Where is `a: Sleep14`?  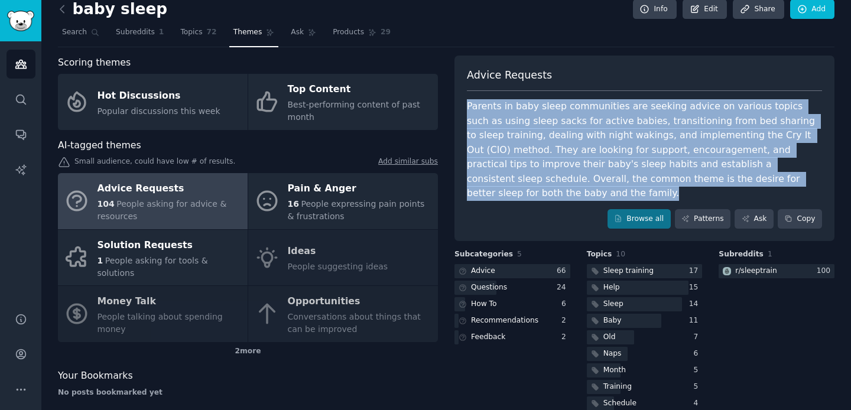 a: Sleep14 is located at coordinates (645, 304).